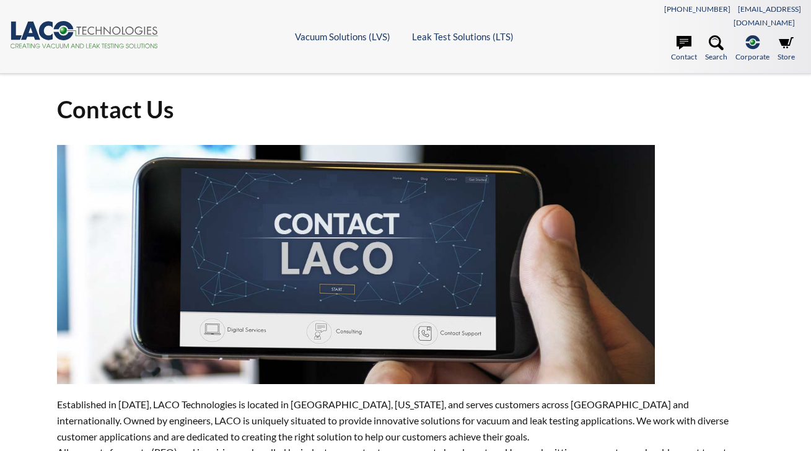  Describe the element at coordinates (355, 264) in the screenshot. I see `img: ContactUs.jpg` at that location.